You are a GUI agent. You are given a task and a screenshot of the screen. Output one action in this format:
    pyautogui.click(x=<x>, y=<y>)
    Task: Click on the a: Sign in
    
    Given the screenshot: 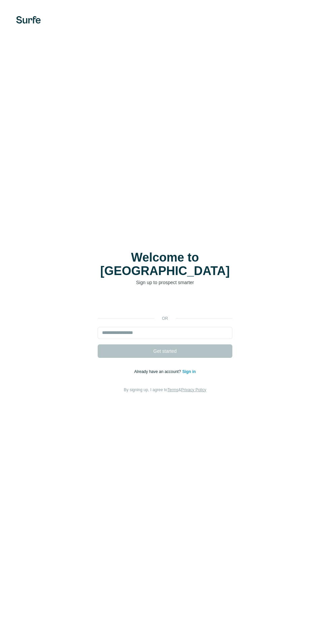 What is the action you would take?
    pyautogui.click(x=189, y=371)
    